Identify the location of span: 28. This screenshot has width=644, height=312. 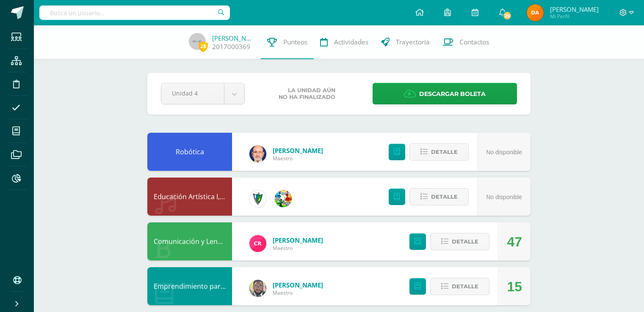
(204, 46).